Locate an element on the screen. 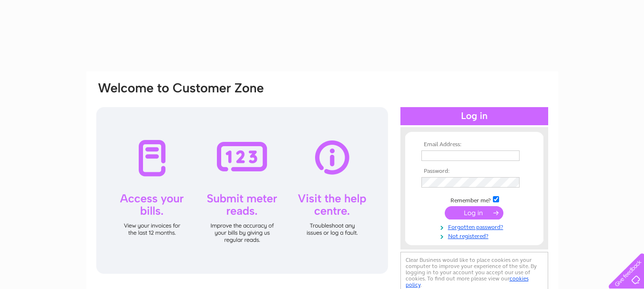 The image size is (644, 289). a: cookies policy is located at coordinates (467, 281).